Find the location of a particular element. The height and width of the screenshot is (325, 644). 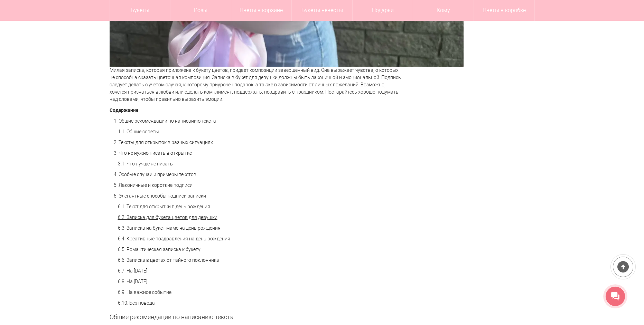

h2: Общие рекомендации по написанию текста is located at coordinates (256, 317).